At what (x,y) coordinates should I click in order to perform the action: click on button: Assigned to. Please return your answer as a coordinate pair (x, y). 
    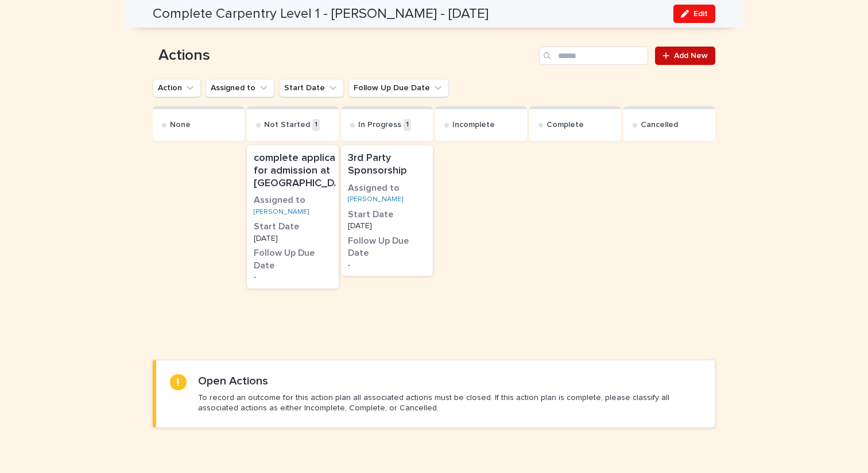
    Looking at the image, I should click on (240, 88).